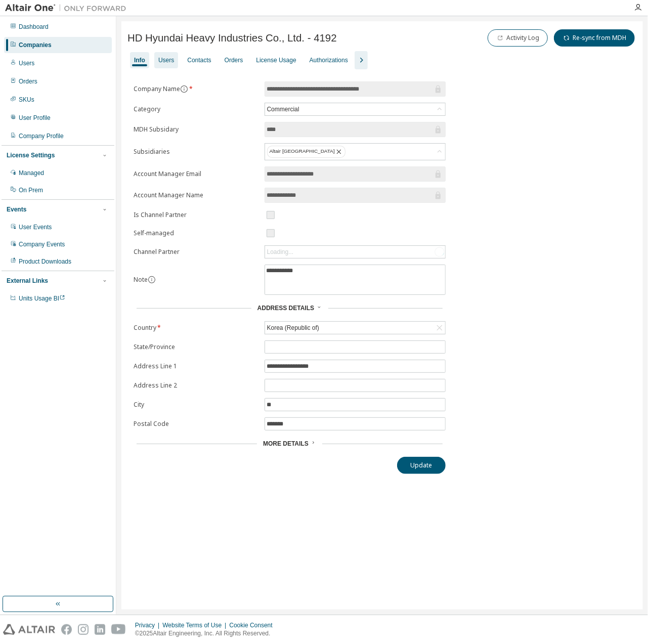 This screenshot has width=648, height=644. Describe the element at coordinates (199, 60) in the screenshot. I see `div: Contacts` at that location.